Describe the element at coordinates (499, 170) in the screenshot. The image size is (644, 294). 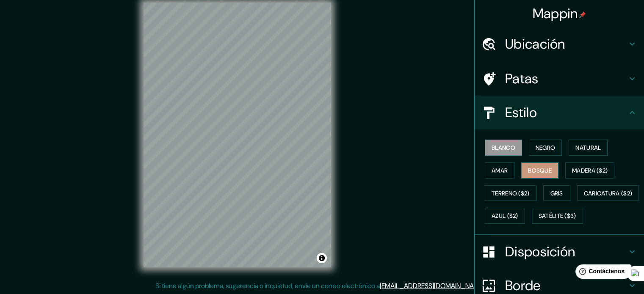
I see `font: Amar` at that location.